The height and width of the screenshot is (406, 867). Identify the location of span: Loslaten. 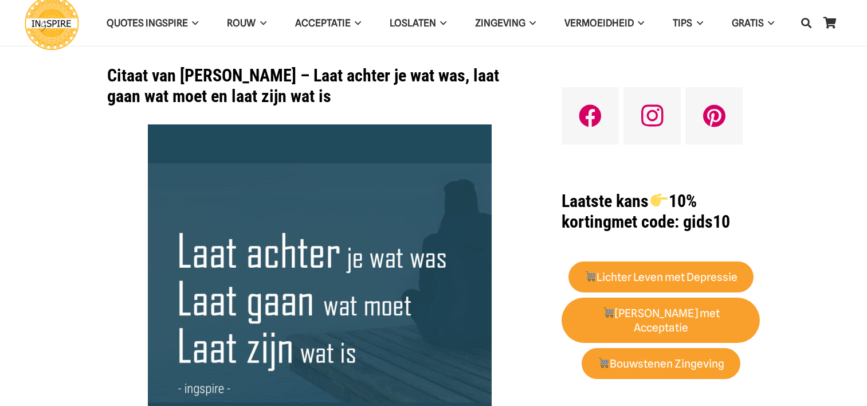
(413, 23).